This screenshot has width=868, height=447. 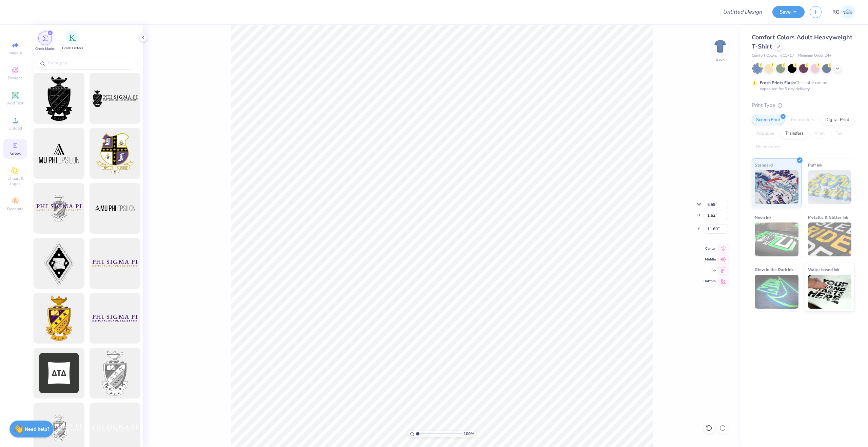 I want to click on img: Glow in the Dark Ink, so click(x=777, y=291).